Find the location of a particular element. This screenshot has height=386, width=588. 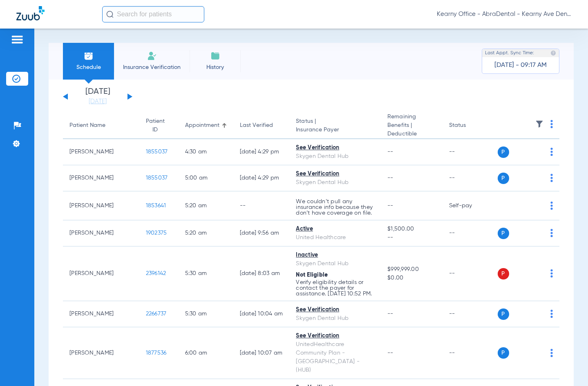

span: Not Eligible is located at coordinates (312, 275).